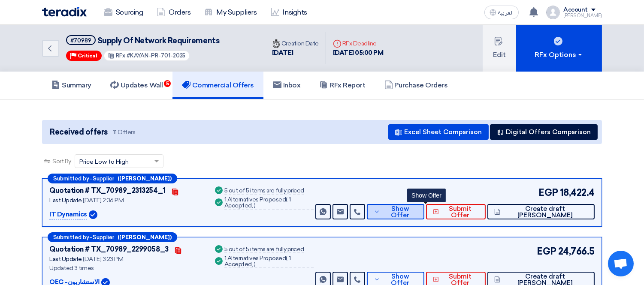 The width and height of the screenshot is (644, 285). What do you see at coordinates (123, 13) in the screenshot?
I see `a: Sourcing` at bounding box center [123, 13].